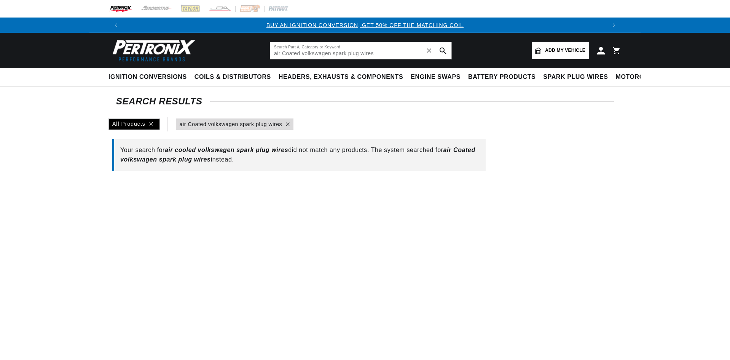  I want to click on span: Spark Plug Wires, so click(576, 77).